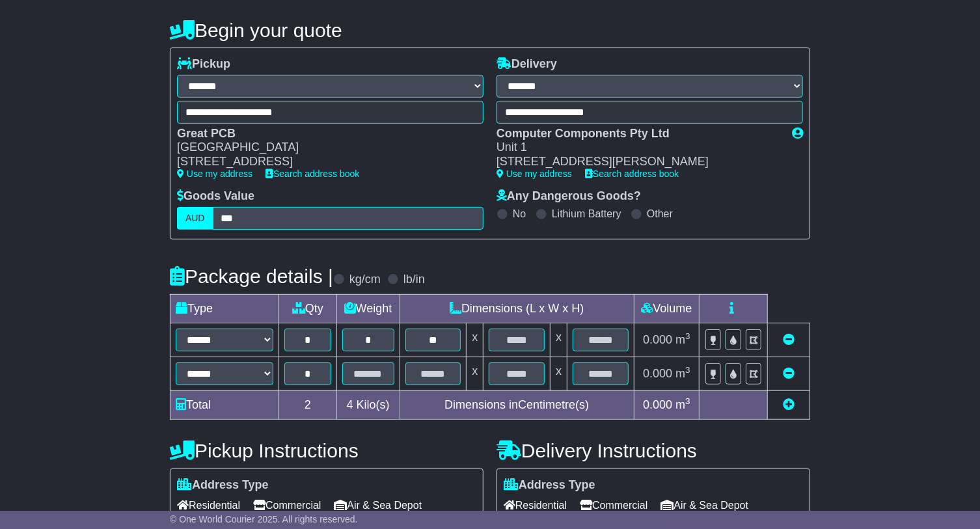 The image size is (980, 529). I want to click on span: © One World Courier 2025. All rights reserved., so click(264, 519).